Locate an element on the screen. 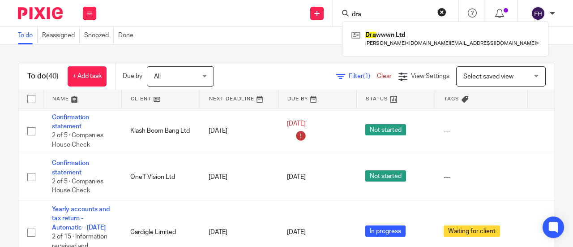 The image size is (573, 247). a: Snoozed is located at coordinates (99, 35).